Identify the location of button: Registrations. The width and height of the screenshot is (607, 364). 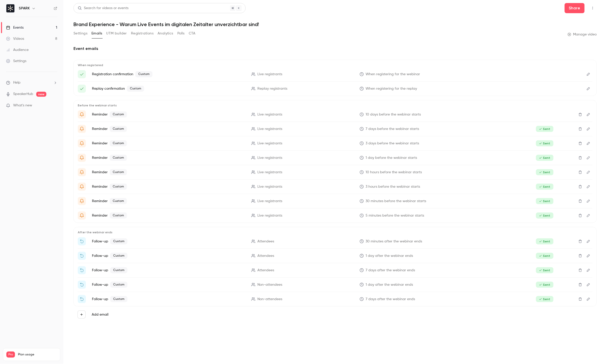
(142, 34).